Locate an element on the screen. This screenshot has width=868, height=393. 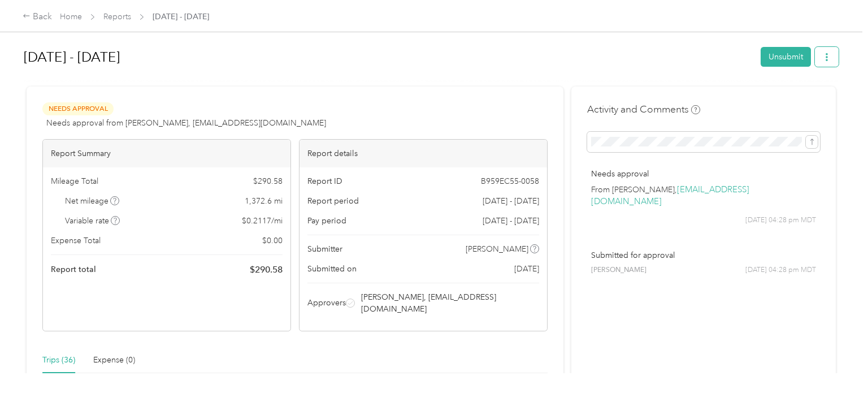
h4: Activity and Comments is located at coordinates (643, 109).